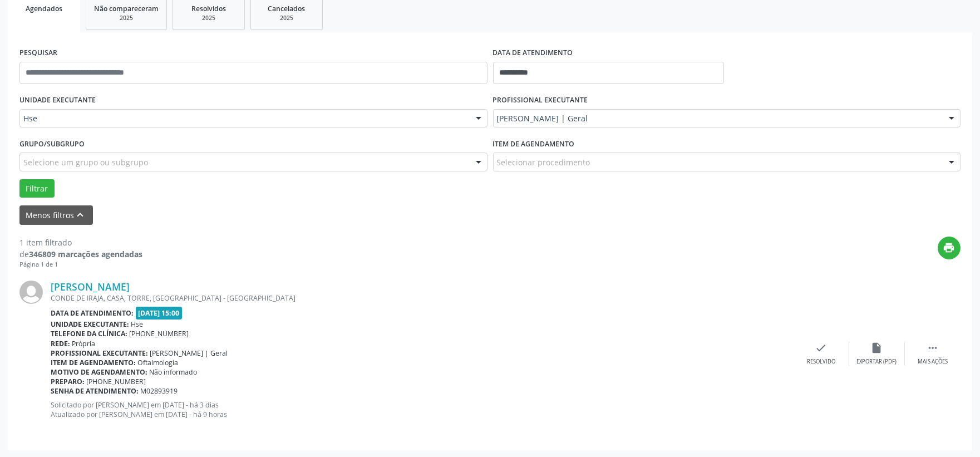 This screenshot has width=980, height=457. I want to click on span: Agendados, so click(44, 8).